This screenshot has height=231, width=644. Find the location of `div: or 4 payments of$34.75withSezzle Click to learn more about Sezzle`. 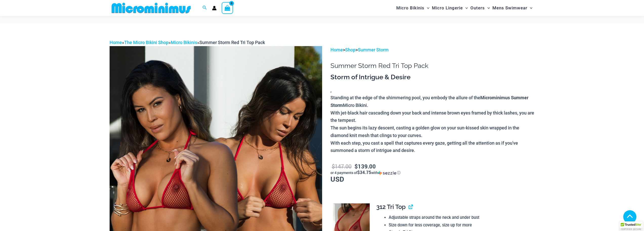

div: or 4 payments of$34.75withSezzle Click to learn more about Sezzle is located at coordinates (433, 172).